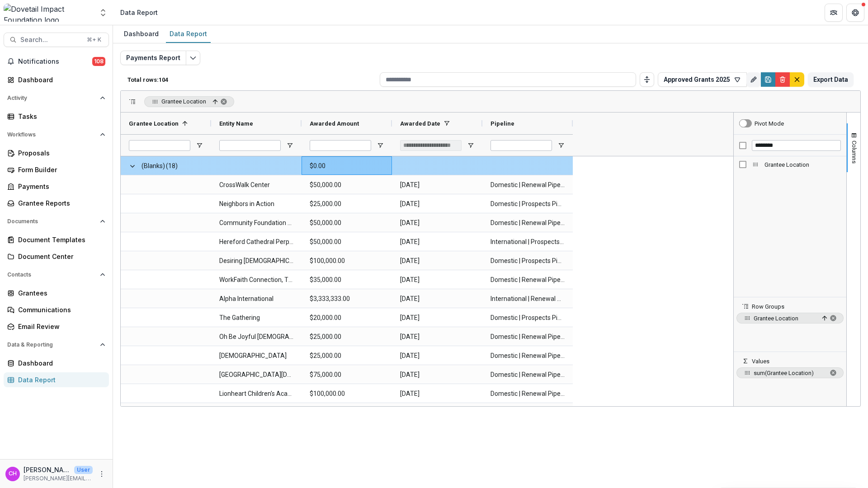 The image size is (868, 488). Describe the element at coordinates (55, 61) in the screenshot. I see `span: Notifications` at that location.